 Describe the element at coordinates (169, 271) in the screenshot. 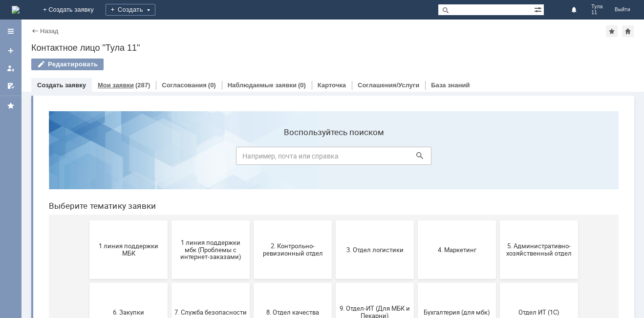

I see `span: Отдел-ИТ (Офис)` at that location.